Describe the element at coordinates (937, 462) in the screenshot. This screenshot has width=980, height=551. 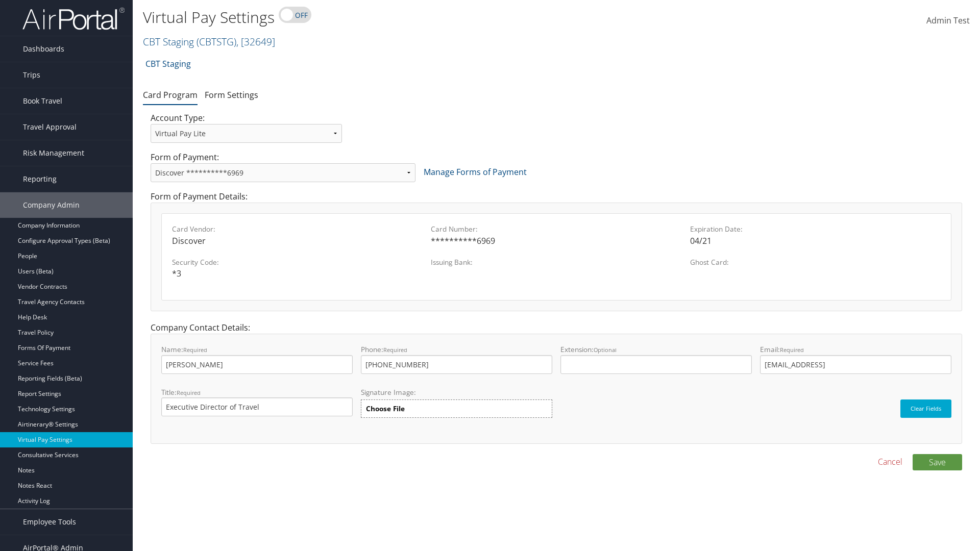
I see `button: Save` at that location.